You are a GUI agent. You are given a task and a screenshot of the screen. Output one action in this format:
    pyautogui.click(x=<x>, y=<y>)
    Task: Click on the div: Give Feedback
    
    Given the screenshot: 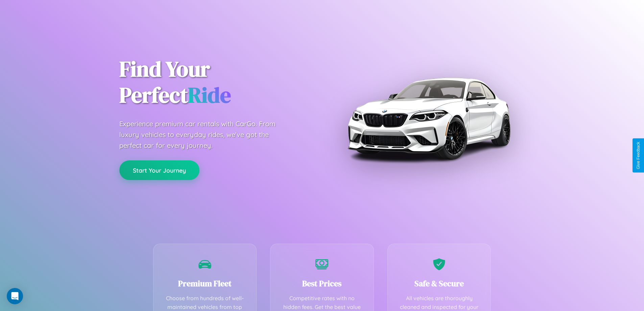 What is the action you would take?
    pyautogui.click(x=638, y=156)
    